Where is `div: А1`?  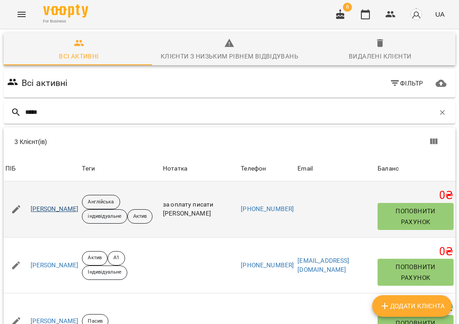
div: А1 is located at coordinates (116, 258).